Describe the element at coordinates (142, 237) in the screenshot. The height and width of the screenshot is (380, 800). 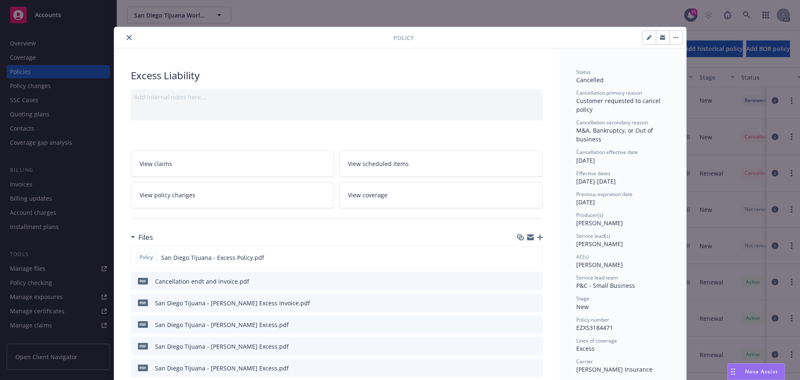
I see `div: Files` at that location.